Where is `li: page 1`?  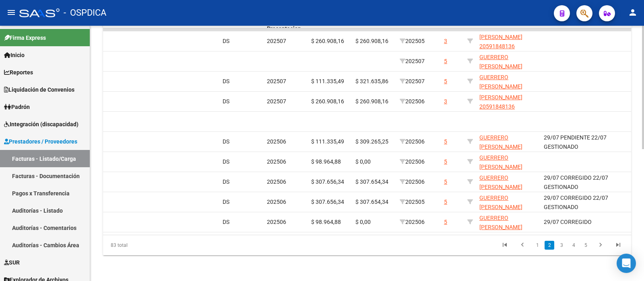 li: page 1 is located at coordinates (537, 245).